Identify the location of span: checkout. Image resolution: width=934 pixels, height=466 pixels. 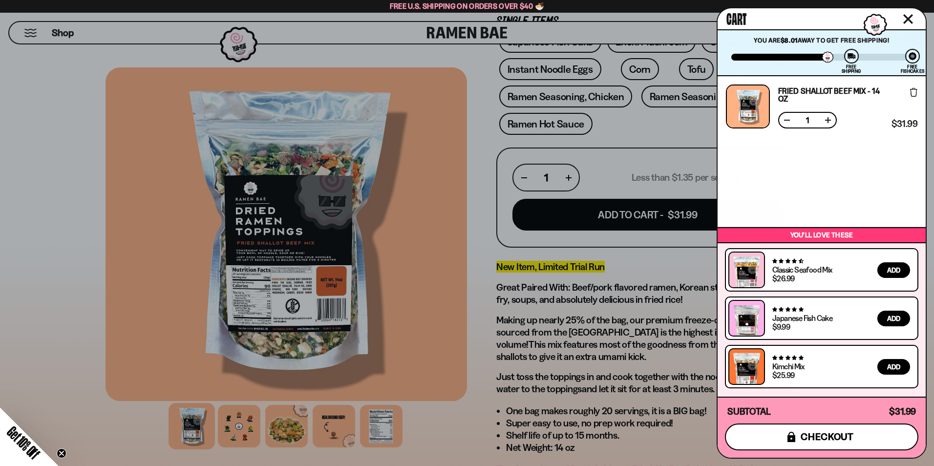
(827, 437).